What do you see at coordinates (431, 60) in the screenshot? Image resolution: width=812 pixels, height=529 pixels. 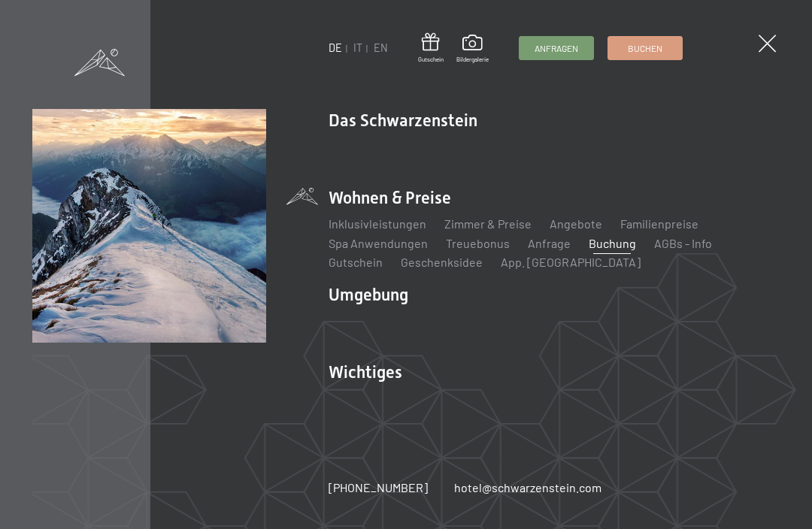 I see `span: Gutschein` at bounding box center [431, 60].